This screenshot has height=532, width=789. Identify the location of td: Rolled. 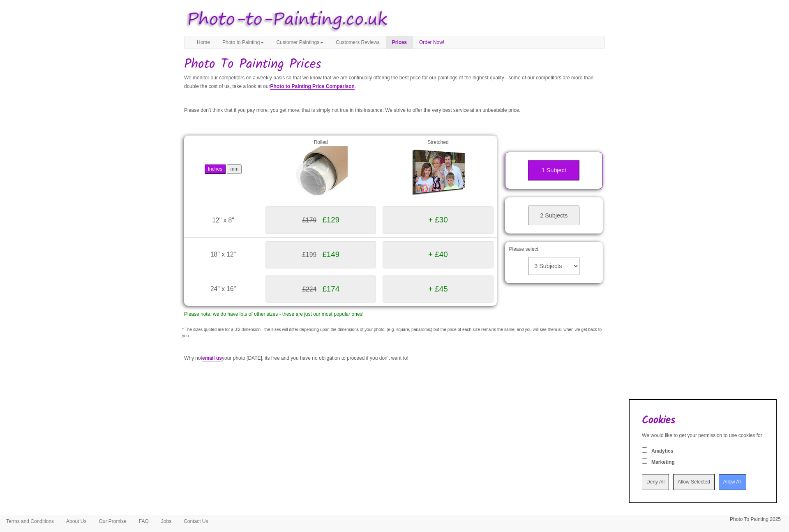
(320, 169).